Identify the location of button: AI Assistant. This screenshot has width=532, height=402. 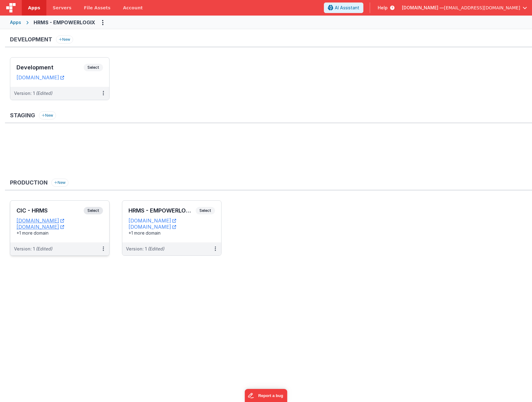
(344, 8).